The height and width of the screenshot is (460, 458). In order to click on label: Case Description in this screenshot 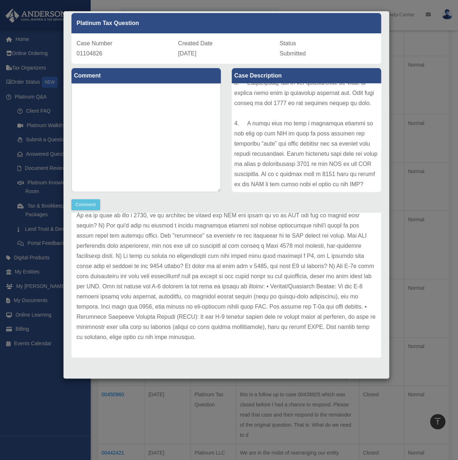, I will do `click(306, 76)`.